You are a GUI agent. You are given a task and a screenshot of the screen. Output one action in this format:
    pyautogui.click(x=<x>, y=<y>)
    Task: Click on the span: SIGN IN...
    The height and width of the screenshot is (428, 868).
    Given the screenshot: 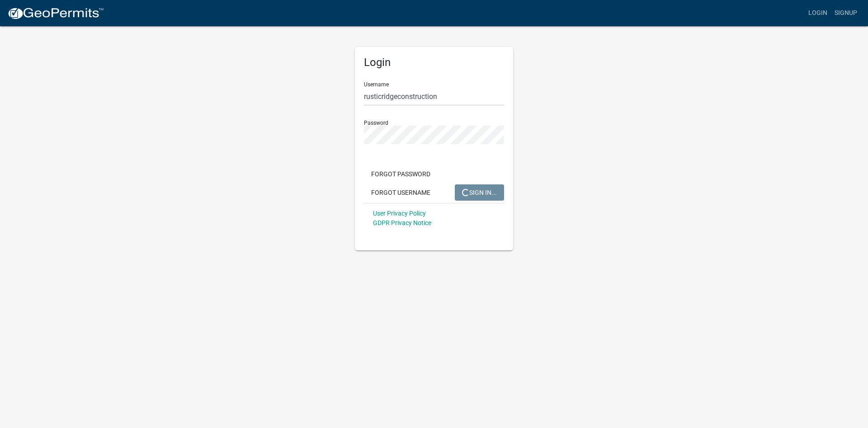 What is the action you would take?
    pyautogui.click(x=479, y=192)
    